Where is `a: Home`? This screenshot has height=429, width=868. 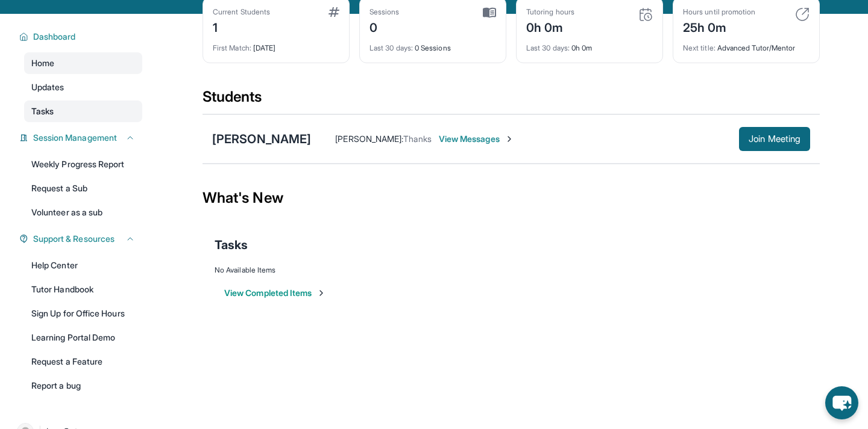
a: Home is located at coordinates (83, 63).